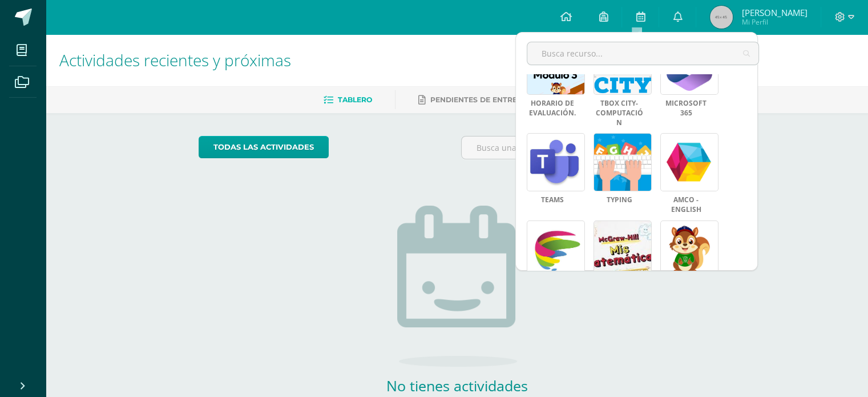 Image resolution: width=868 pixels, height=397 pixels. Describe the element at coordinates (687, 205) in the screenshot. I see `a: AMCO - ENGLISH` at that location.